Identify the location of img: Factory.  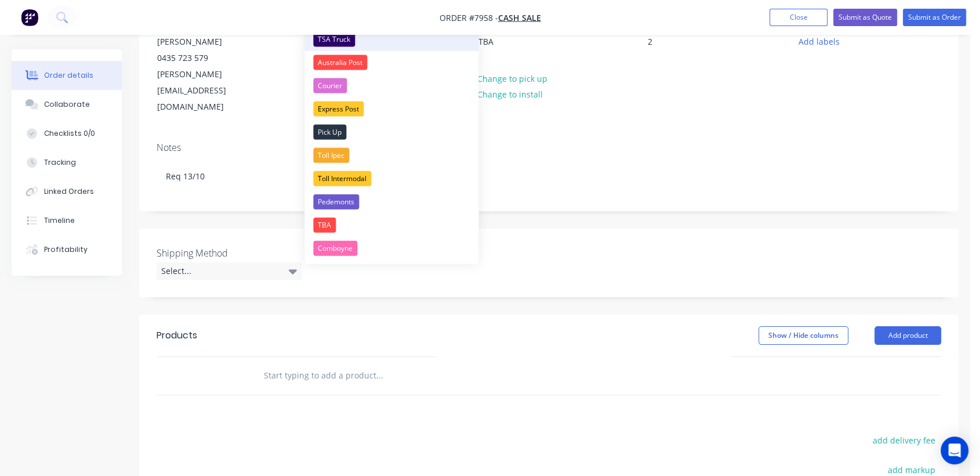
(29, 18).